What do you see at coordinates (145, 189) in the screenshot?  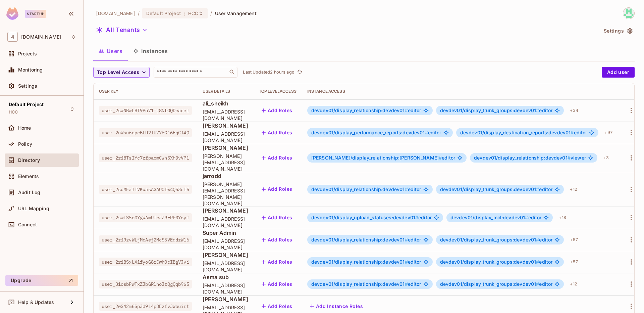 I see `span: user_2suMFalfVKwasAGAUOfw4Q53cf5` at bounding box center [145, 189].